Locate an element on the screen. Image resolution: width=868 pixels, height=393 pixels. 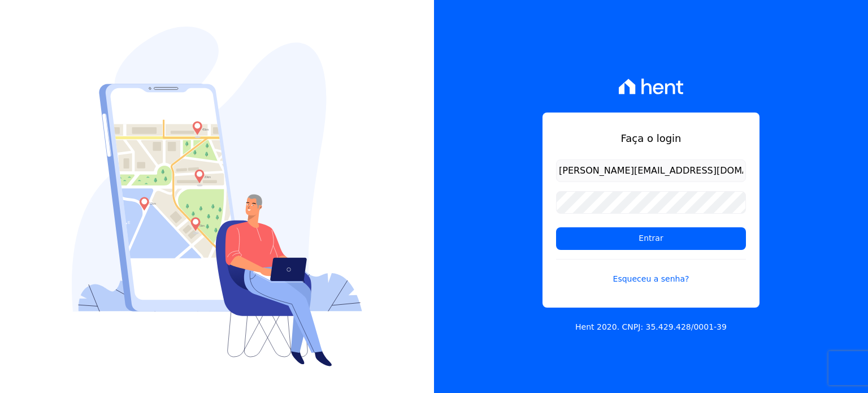
input: Email is located at coordinates (650, 171).